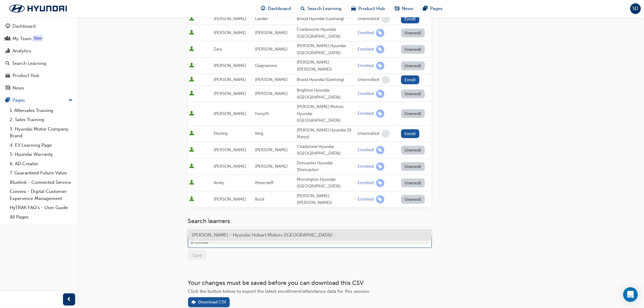 The width and height of the screenshot is (644, 308). I want to click on a: My Team, so click(39, 39).